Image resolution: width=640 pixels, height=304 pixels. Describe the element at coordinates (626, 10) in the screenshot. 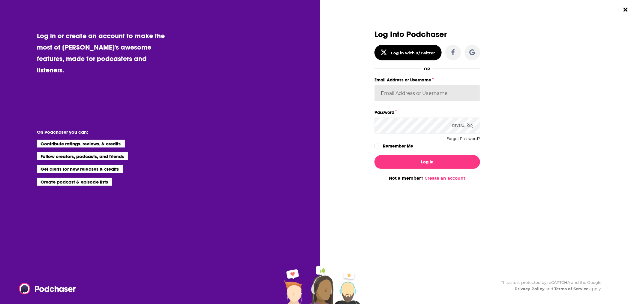

I see `button: Close Button` at that location.